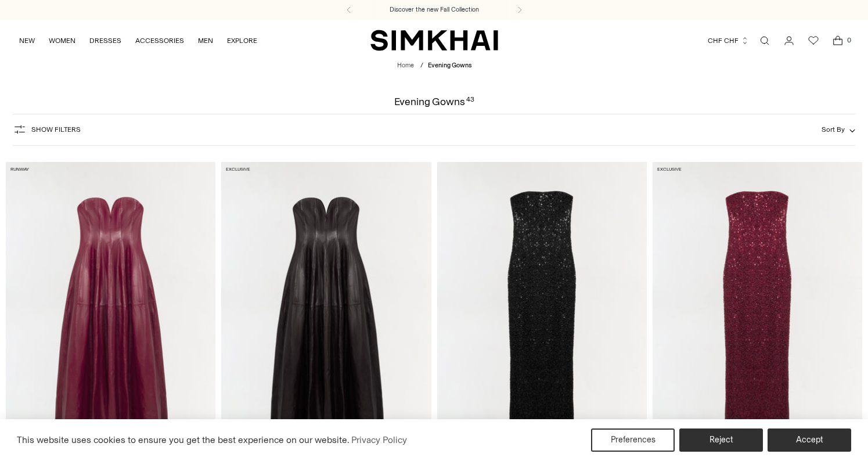 This screenshot has height=461, width=868. What do you see at coordinates (27, 41) in the screenshot?
I see `a: NEW` at bounding box center [27, 41].